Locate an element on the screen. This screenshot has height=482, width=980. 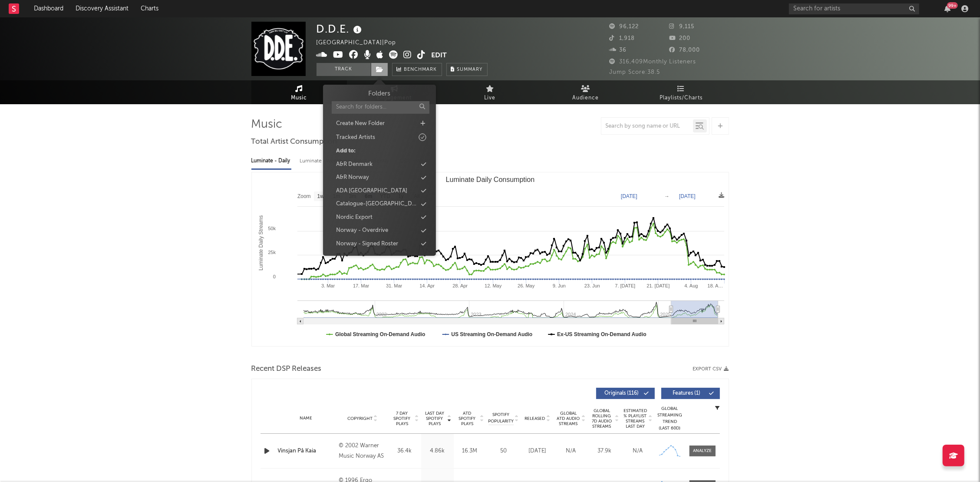
button: Export CSV is located at coordinates (711, 370).